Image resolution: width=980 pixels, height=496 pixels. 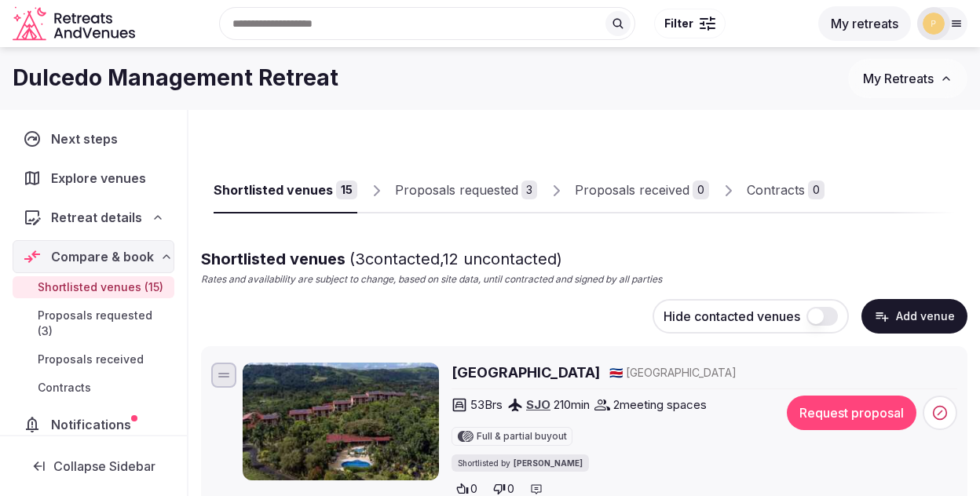 What do you see at coordinates (486, 404) in the screenshot?
I see `span: 53 Brs` at bounding box center [486, 404].